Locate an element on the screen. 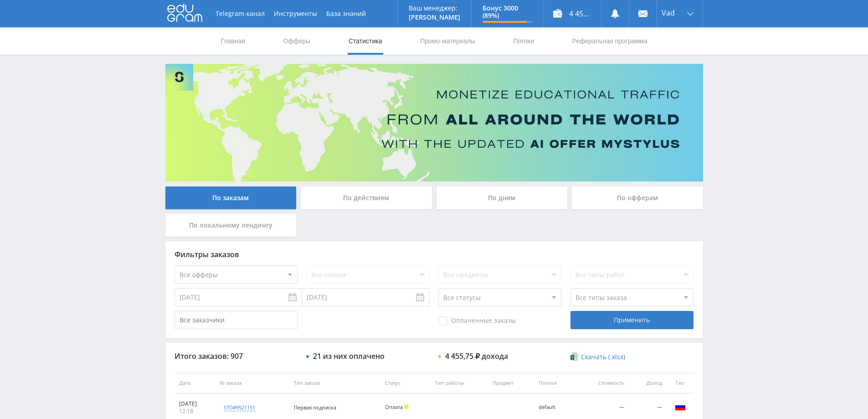 The width and height of the screenshot is (868, 419). p: Ваш менеджер: is located at coordinates (434, 8).